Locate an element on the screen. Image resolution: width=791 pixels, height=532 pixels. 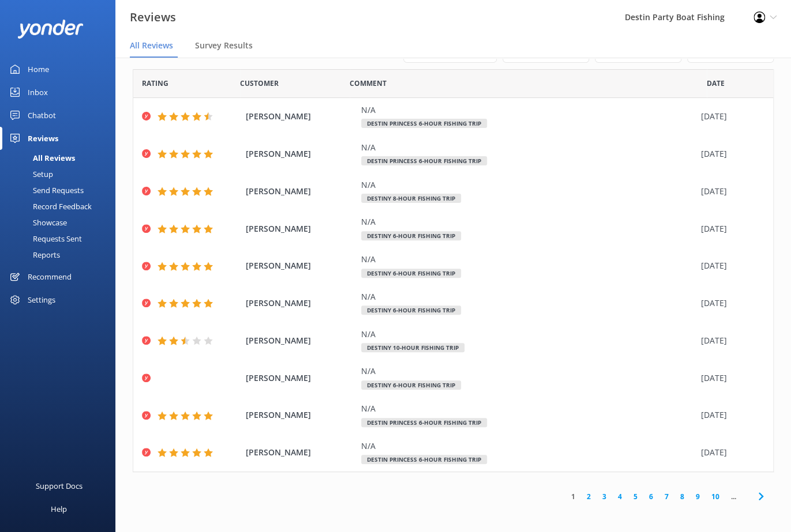
a: Showcase is located at coordinates (61, 222).